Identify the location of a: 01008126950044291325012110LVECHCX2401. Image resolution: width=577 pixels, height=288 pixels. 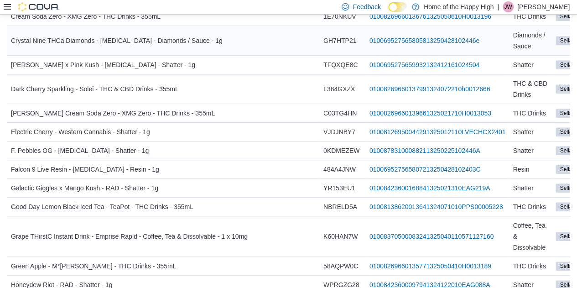
(438, 132).